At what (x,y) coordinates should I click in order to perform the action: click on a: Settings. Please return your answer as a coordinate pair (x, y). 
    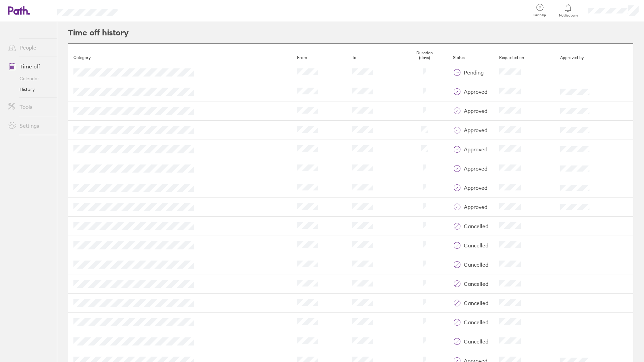
    Looking at the image, I should click on (30, 126).